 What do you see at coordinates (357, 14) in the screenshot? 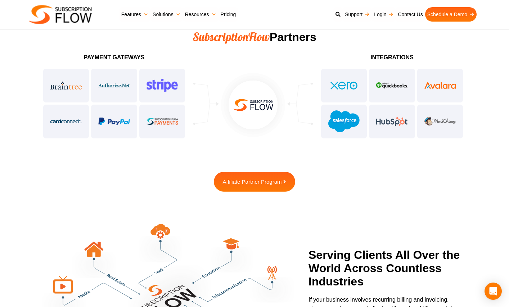
I see `a: Support` at bounding box center [357, 14].